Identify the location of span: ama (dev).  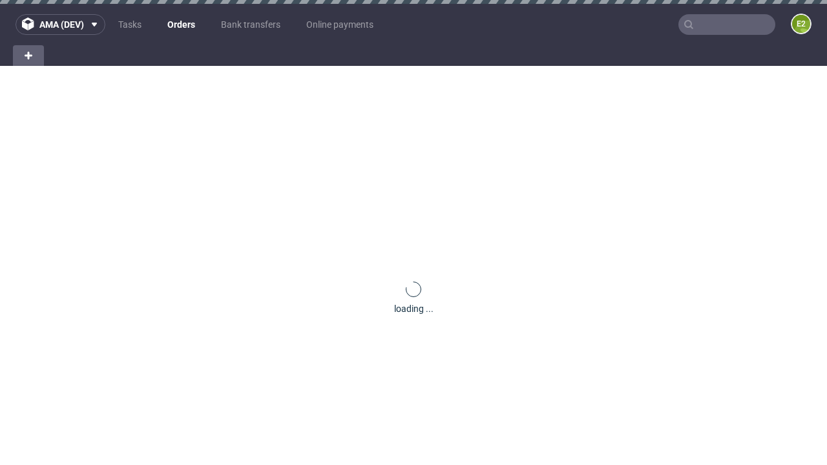
(61, 25).